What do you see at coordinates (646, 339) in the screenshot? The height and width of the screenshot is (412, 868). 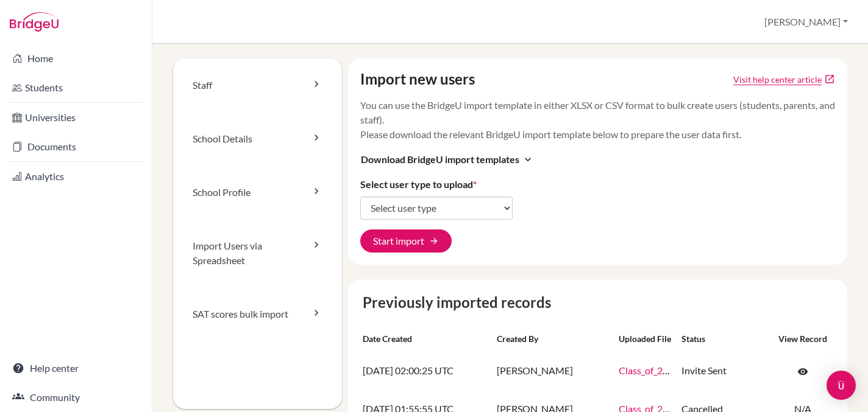 I see `th: Uploaded file` at bounding box center [646, 339].